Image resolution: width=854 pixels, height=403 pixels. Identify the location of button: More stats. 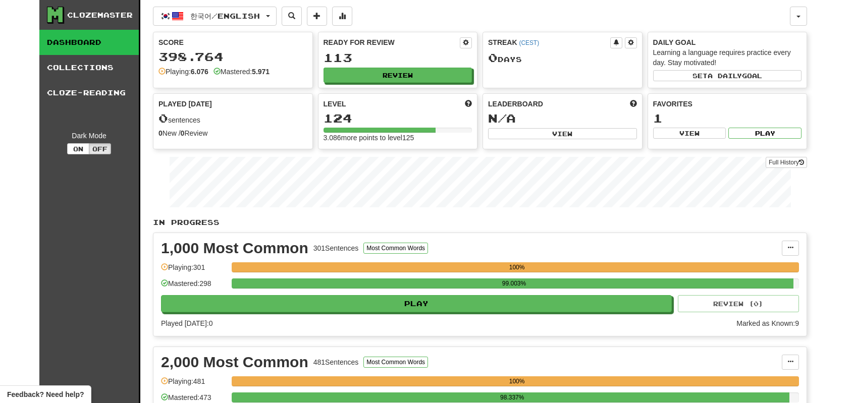
(342, 16).